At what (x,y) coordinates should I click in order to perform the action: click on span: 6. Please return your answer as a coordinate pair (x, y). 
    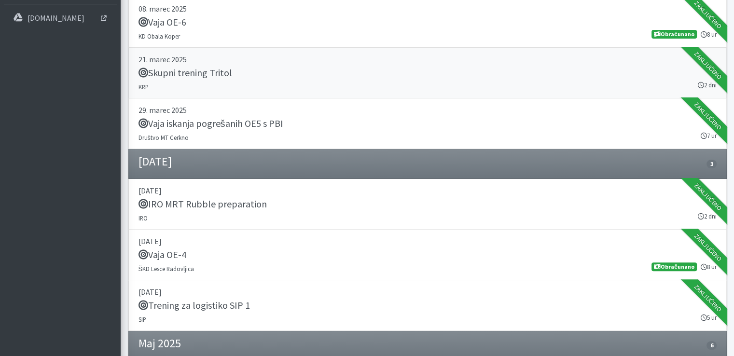
    Looking at the image, I should click on (711, 346).